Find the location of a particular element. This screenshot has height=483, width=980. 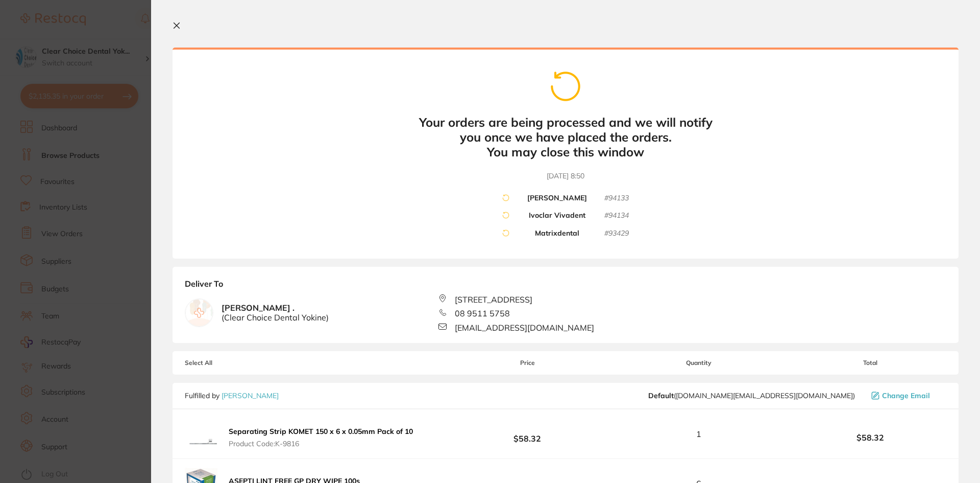

button: Change Email is located at coordinates (907, 395).